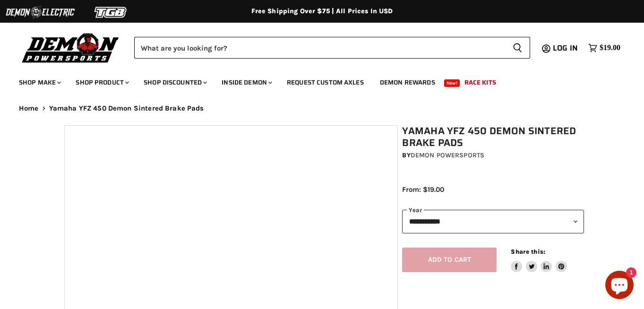 The width and height of the screenshot is (644, 309). What do you see at coordinates (175, 82) in the screenshot?
I see `a: Shop Discounted` at bounding box center [175, 82].